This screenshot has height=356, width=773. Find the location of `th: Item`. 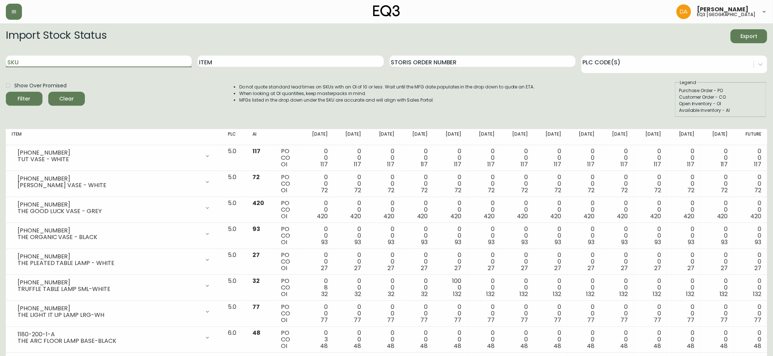

th: Item is located at coordinates (114, 137).